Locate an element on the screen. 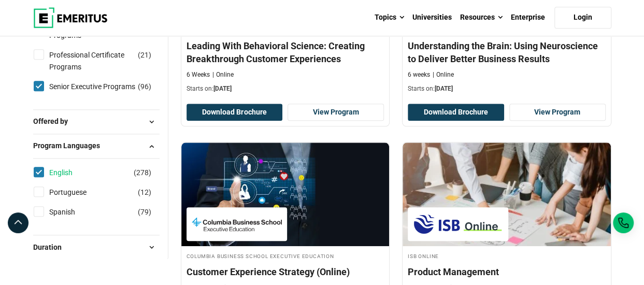 The image size is (644, 285). a: Professional Certificate Programs is located at coordinates (104, 61).